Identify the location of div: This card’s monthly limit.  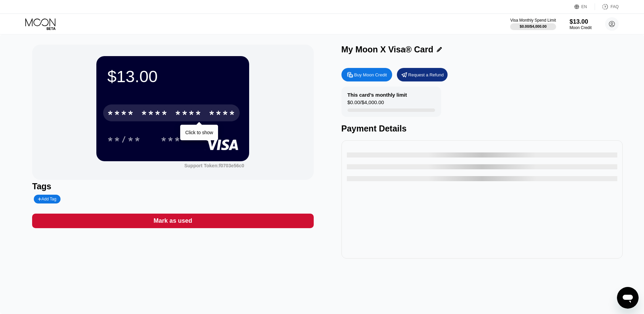
(377, 94).